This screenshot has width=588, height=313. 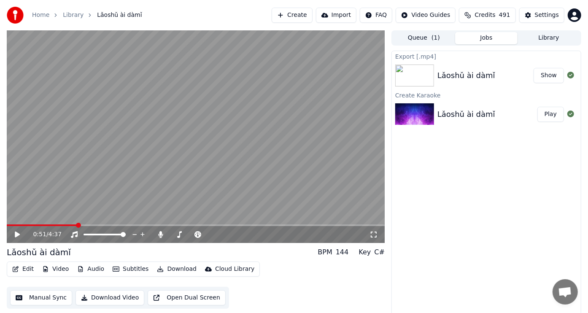 What do you see at coordinates (130, 269) in the screenshot?
I see `button: Subtitles` at bounding box center [130, 269].